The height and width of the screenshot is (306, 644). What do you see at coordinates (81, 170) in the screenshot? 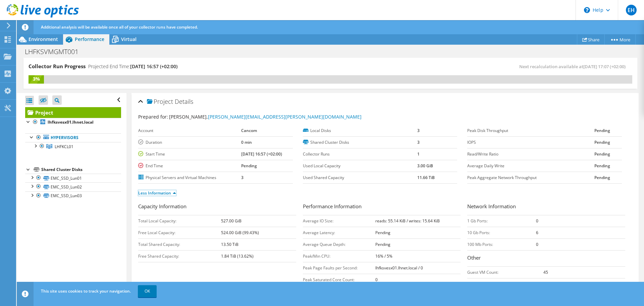
I see `div: Shared Cluster Disks` at bounding box center [81, 170].